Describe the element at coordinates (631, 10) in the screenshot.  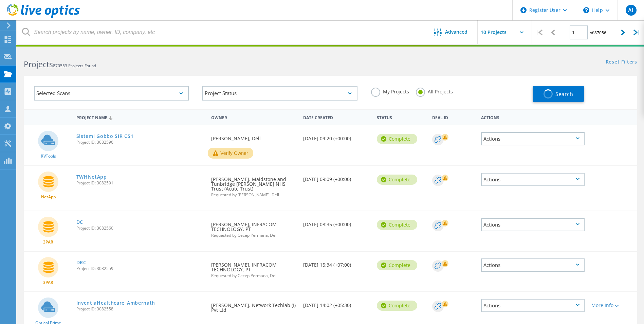
I see `span: AI` at that location.